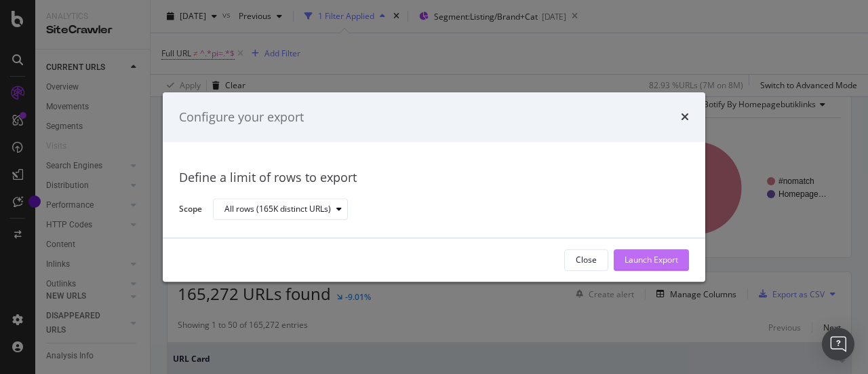 This screenshot has width=868, height=374. Describe the element at coordinates (651, 260) in the screenshot. I see `button: Launch Export` at that location.